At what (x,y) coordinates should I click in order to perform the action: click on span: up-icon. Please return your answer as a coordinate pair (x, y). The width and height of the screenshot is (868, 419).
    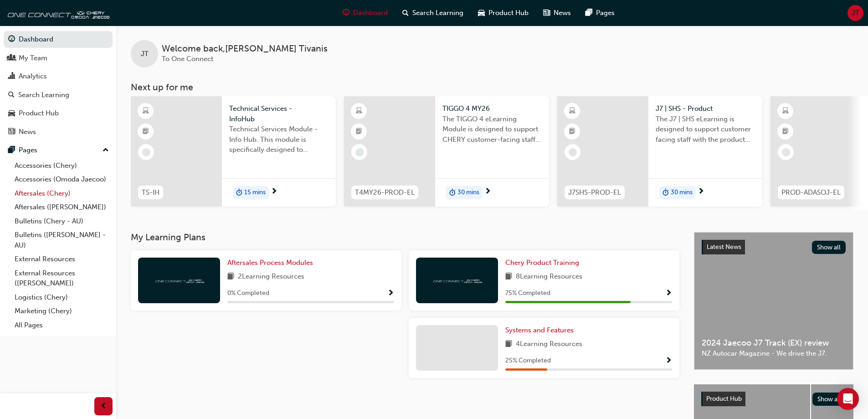
    Looking at the image, I should click on (106, 151).